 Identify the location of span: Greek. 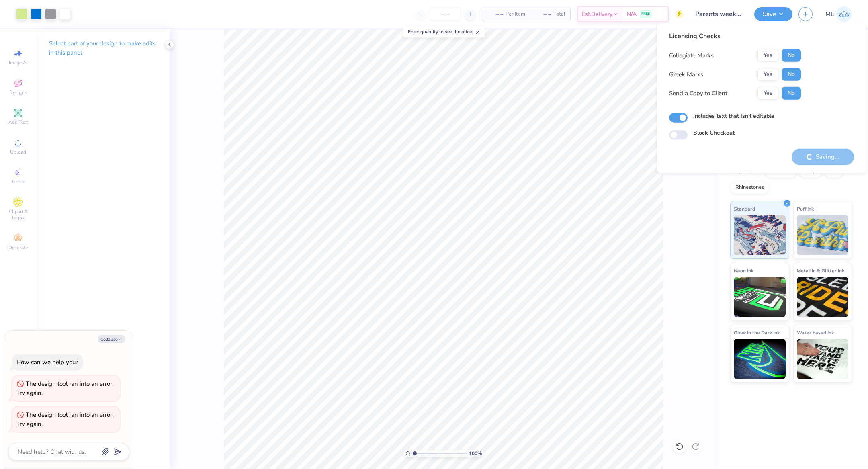
(18, 182).